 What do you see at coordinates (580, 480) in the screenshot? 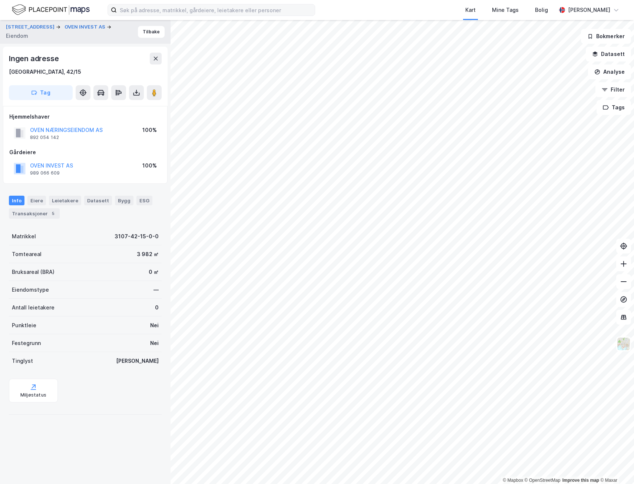
I see `a: Improve this map` at bounding box center [580, 480].